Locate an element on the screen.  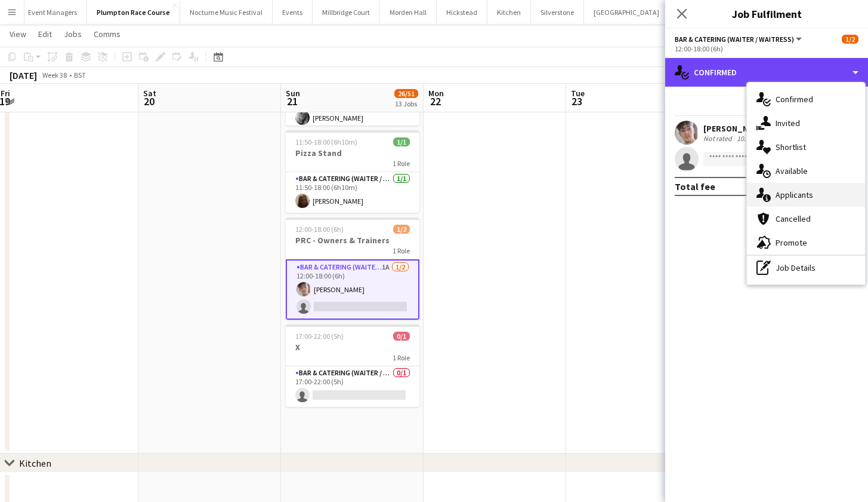
a: View is located at coordinates (18, 34).